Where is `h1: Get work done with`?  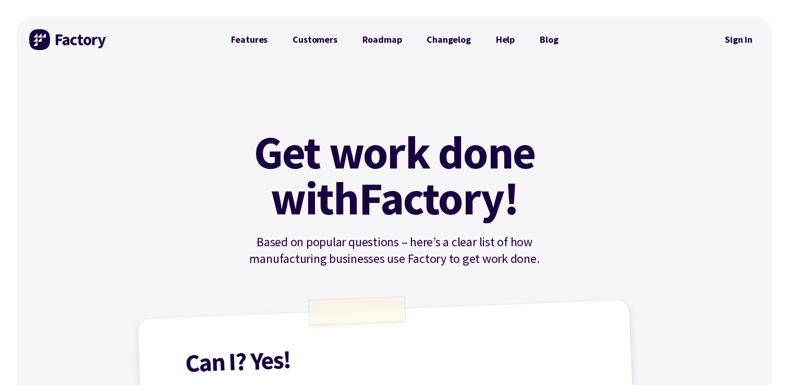
h1: Get work done with is located at coordinates (395, 175).